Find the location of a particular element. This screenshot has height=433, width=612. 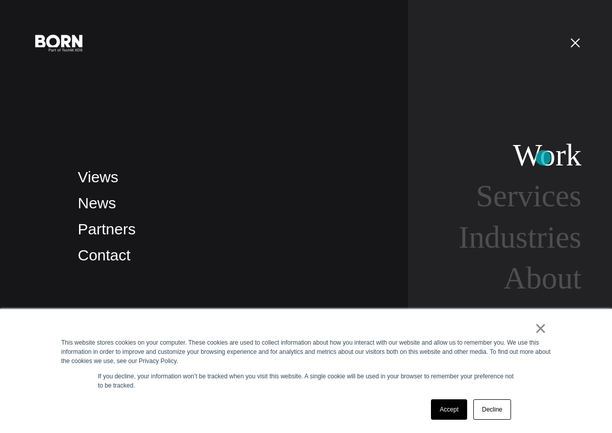

a: News is located at coordinates (97, 203).